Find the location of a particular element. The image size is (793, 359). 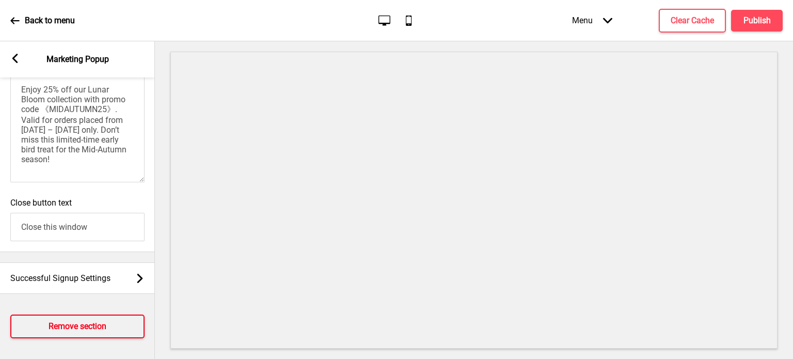

label: Close button text is located at coordinates (41, 202).